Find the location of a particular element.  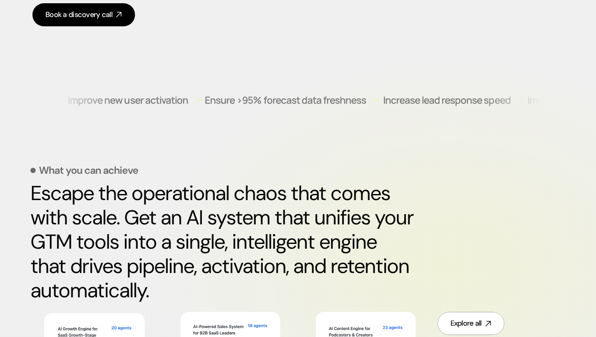

div: Explore all is located at coordinates (466, 323).